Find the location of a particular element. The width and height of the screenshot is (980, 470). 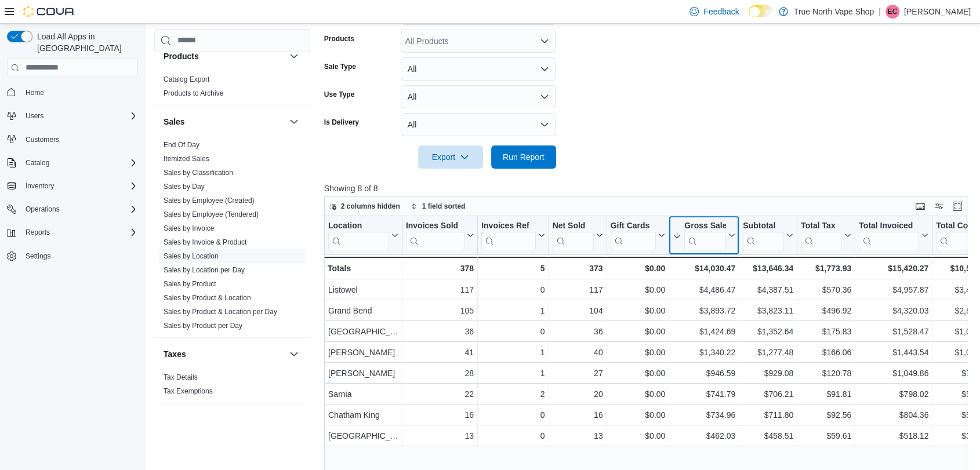

div: $4,957.87 is located at coordinates (894, 290).